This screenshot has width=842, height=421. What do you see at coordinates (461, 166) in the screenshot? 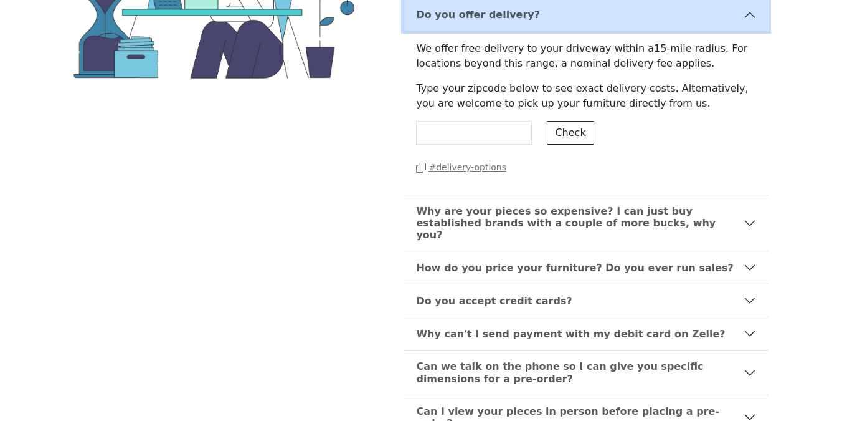
I see `a: #delivery-options` at bounding box center [461, 166].